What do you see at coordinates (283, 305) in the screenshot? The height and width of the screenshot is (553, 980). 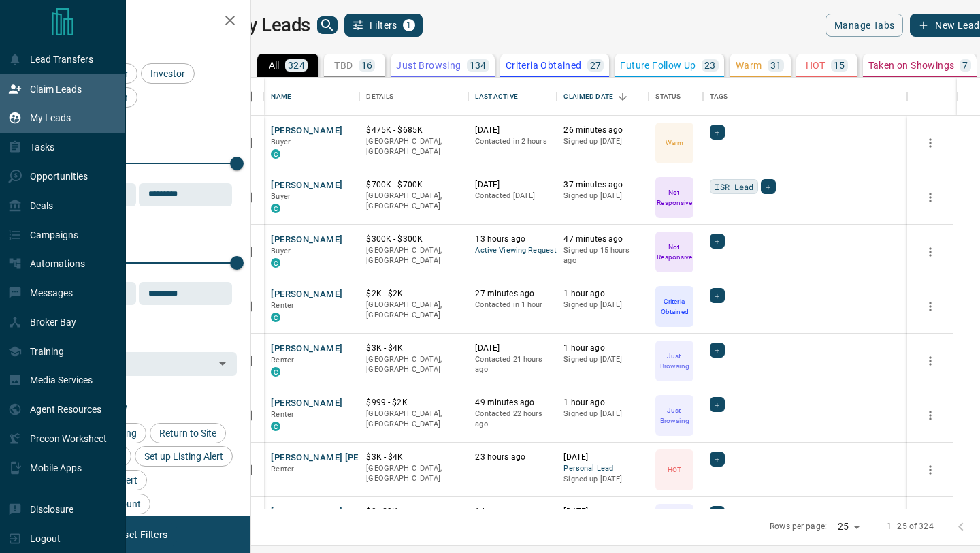 I see `span: Renter` at bounding box center [283, 305].